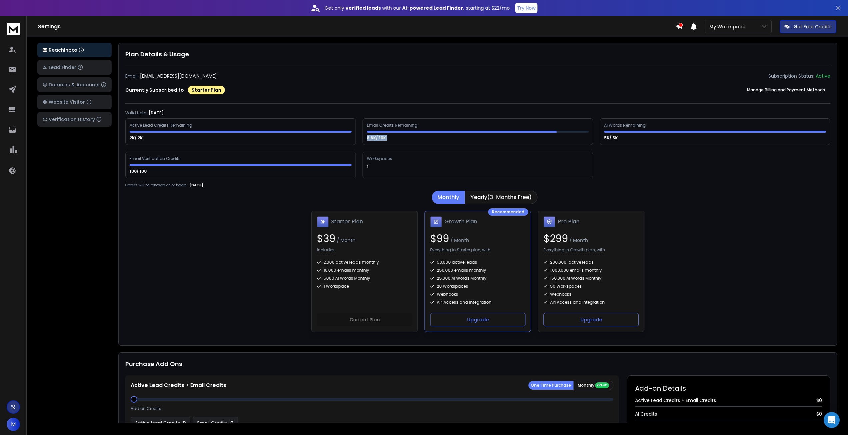  What do you see at coordinates (729, 388) in the screenshot?
I see `h2: Add-on Details` at bounding box center [729, 388].